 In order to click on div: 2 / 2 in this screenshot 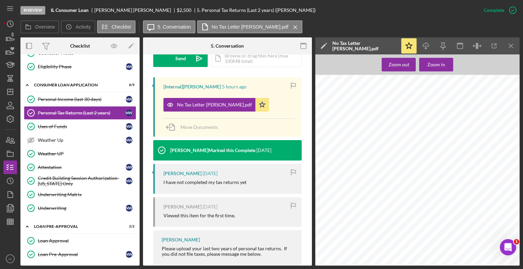, I will do `click(128, 227)`.